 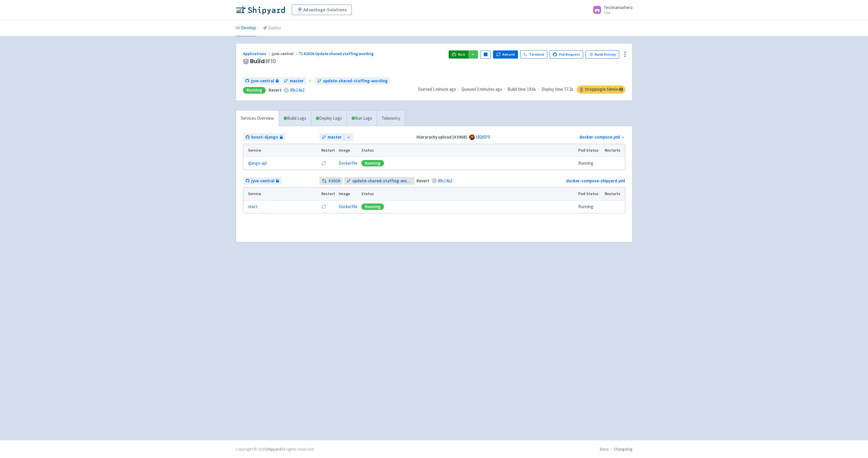 I want to click on span: # 10, so click(x=271, y=61).